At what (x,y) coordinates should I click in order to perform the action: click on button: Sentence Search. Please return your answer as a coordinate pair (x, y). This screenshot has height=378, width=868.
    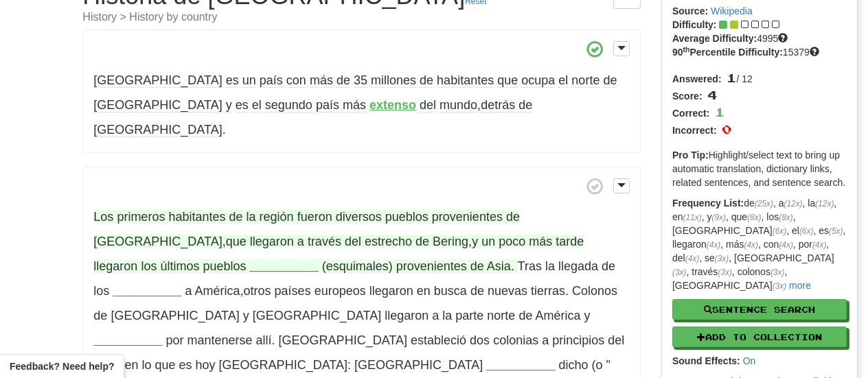
    Looking at the image, I should click on (759, 310).